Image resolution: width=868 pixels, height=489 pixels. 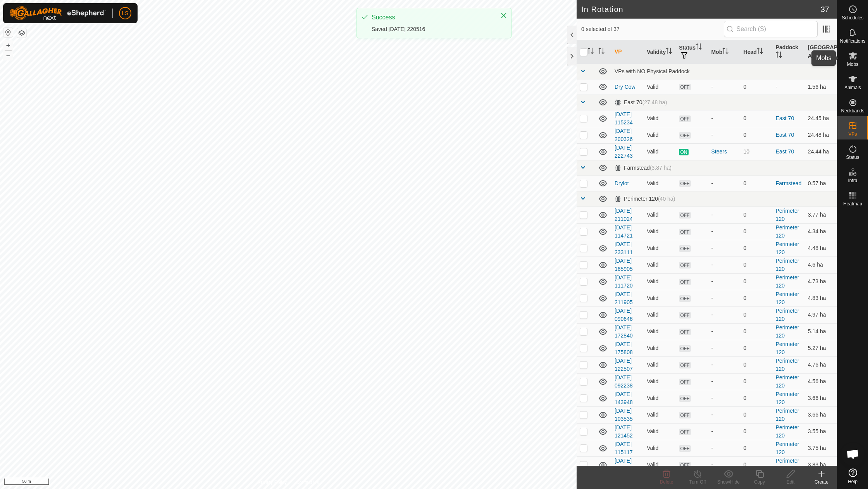 What do you see at coordinates (22, 33) in the screenshot?
I see `button: Map Layers` at bounding box center [22, 33].